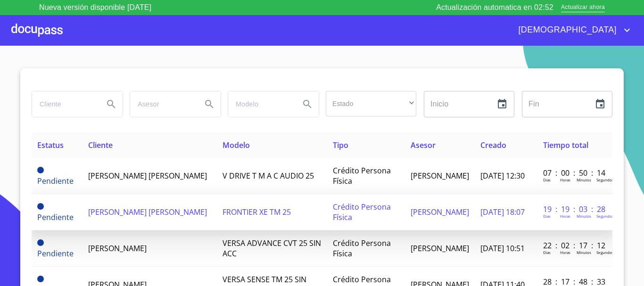  I want to click on span: Tiempo total, so click(565, 145).